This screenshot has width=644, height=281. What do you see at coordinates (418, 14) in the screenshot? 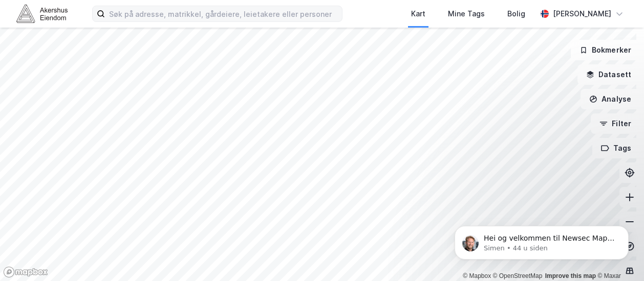
I see `div: Kart` at bounding box center [418, 14].